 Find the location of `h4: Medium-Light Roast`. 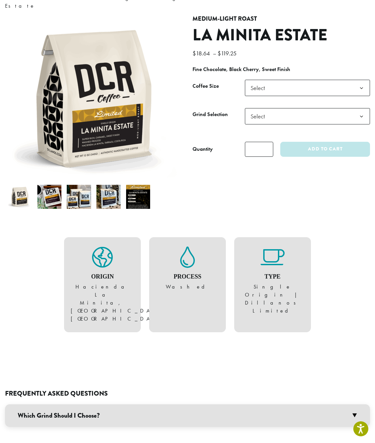

h4: Medium-Light Roast is located at coordinates (281, 19).